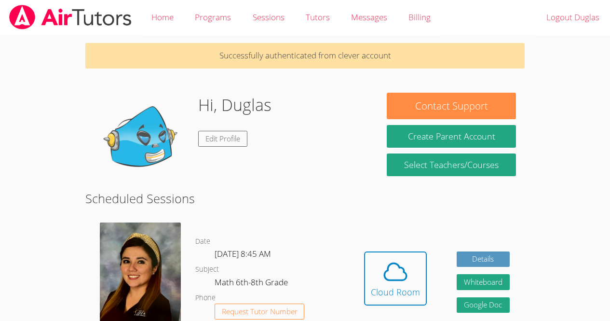 The height and width of the screenshot is (321, 610). Describe the element at coordinates (260, 311) in the screenshot. I see `button: Request Tutor Number` at that location.